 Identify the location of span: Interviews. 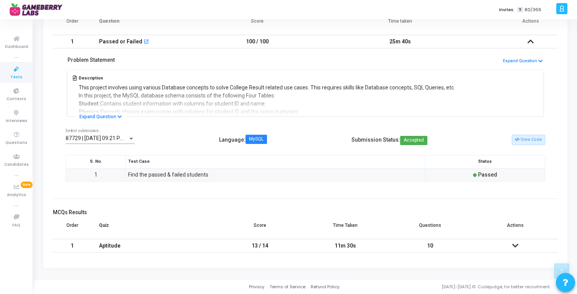
(17, 121).